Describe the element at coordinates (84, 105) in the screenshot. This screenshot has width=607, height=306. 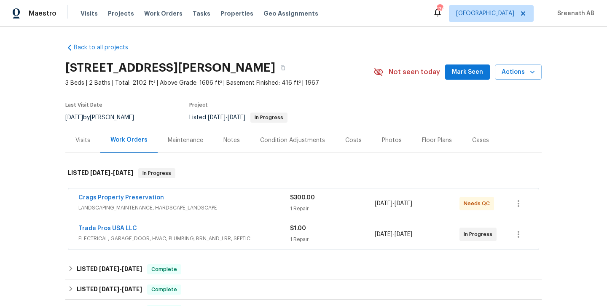
I see `span: Last Visit Date` at that location.